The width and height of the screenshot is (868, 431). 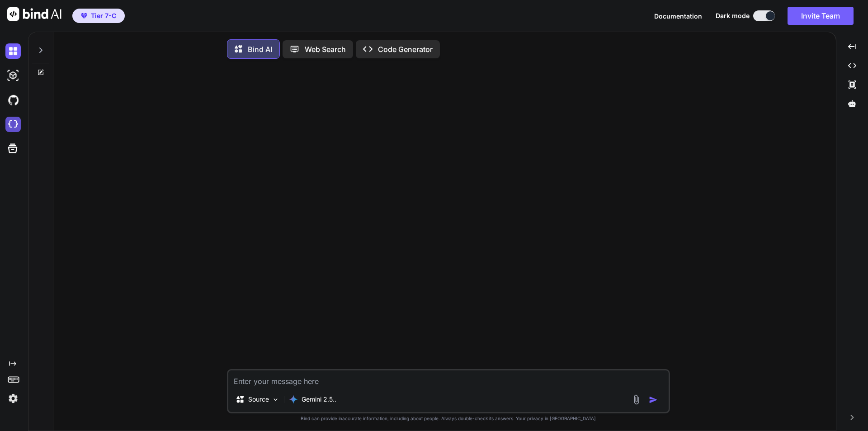 What do you see at coordinates (294, 399) in the screenshot?
I see `img: Gemini 2.5 flash` at bounding box center [294, 399].